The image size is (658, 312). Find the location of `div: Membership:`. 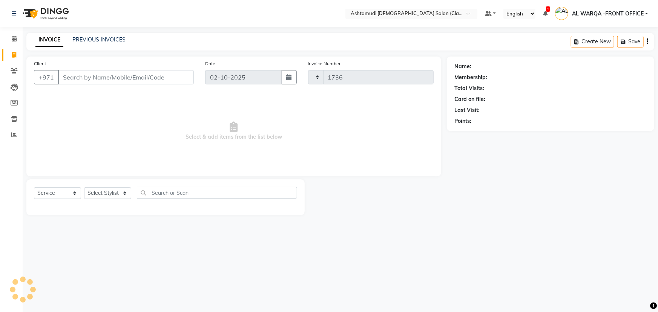

div: Membership: is located at coordinates (471, 77).